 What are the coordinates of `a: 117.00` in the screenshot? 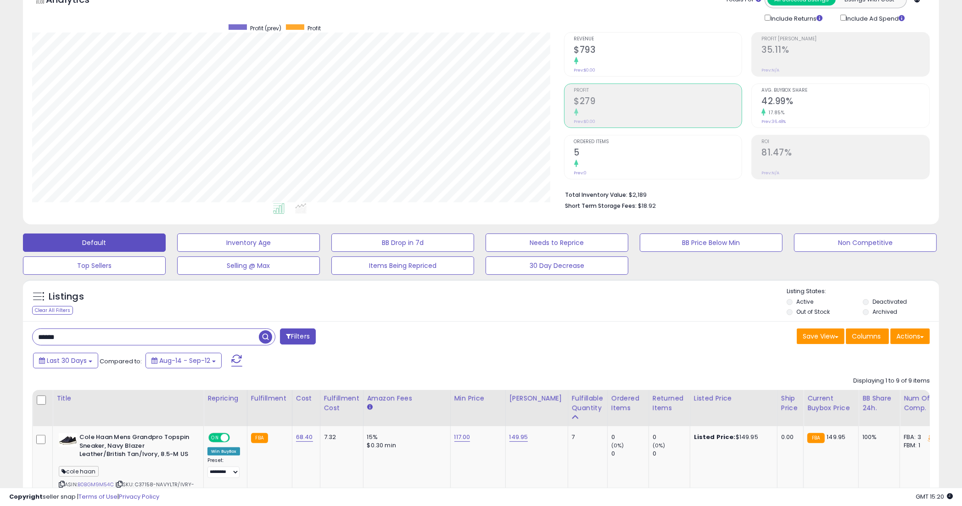 It's located at (462, 438).